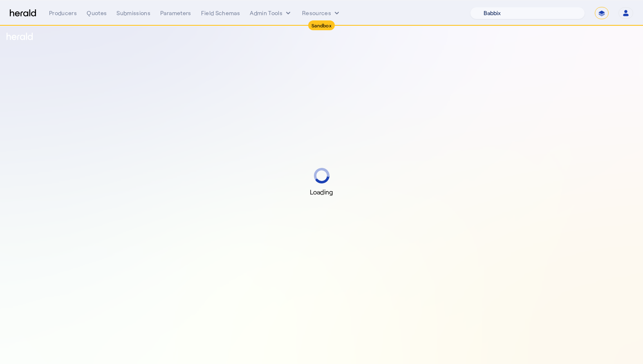 The width and height of the screenshot is (643, 364). What do you see at coordinates (322, 25) in the screenshot?
I see `div: Sandbox` at bounding box center [322, 25].